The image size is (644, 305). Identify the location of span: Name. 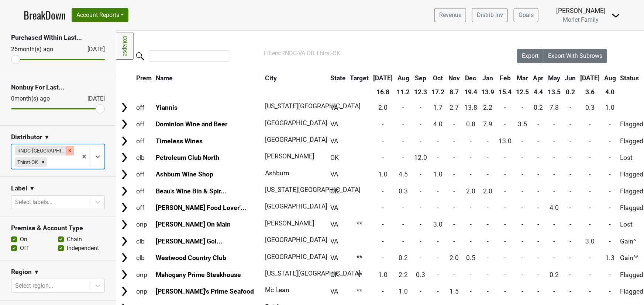
(164, 78).